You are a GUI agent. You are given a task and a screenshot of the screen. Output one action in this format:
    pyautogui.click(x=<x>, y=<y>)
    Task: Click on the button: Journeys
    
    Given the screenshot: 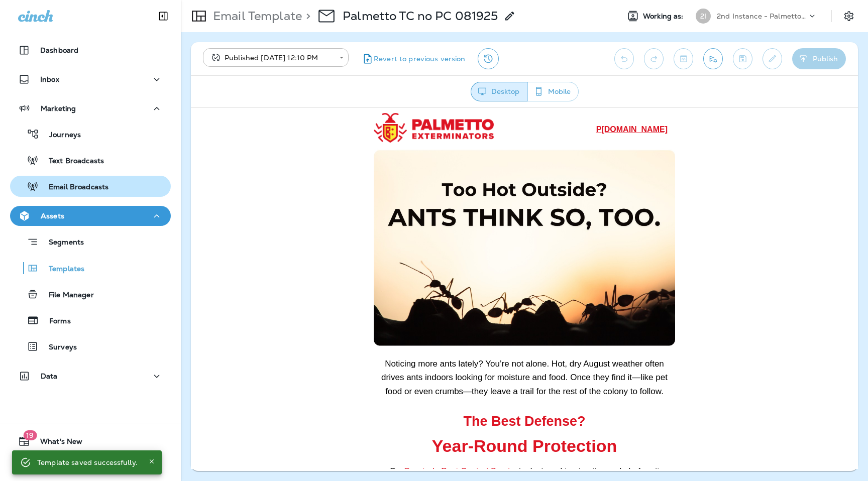 What is the action you would take?
    pyautogui.click(x=91, y=134)
    